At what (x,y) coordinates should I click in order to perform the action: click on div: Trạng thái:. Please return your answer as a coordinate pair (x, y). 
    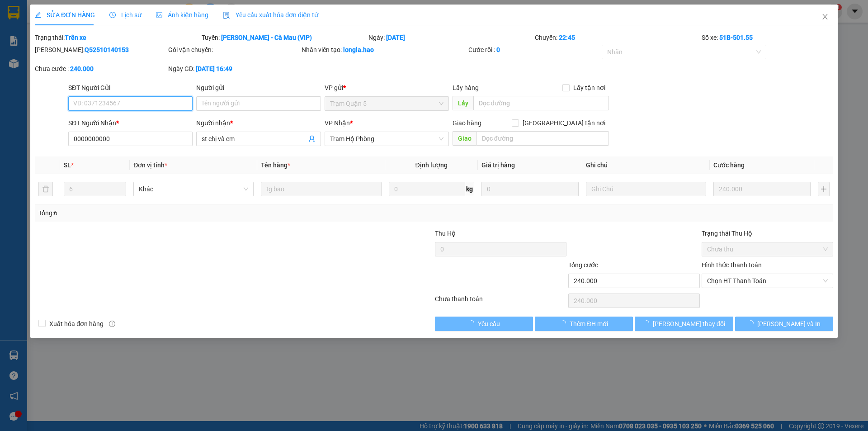
    Looking at the image, I should click on (117, 37).